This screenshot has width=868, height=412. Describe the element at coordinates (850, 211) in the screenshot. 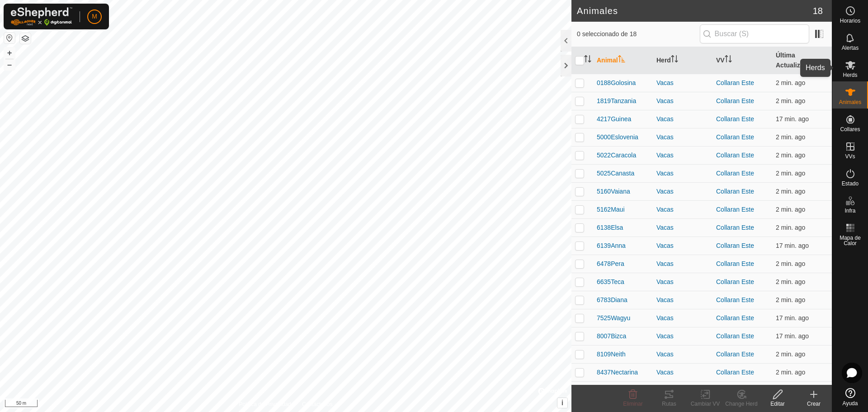

I see `span: Infra` at that location.